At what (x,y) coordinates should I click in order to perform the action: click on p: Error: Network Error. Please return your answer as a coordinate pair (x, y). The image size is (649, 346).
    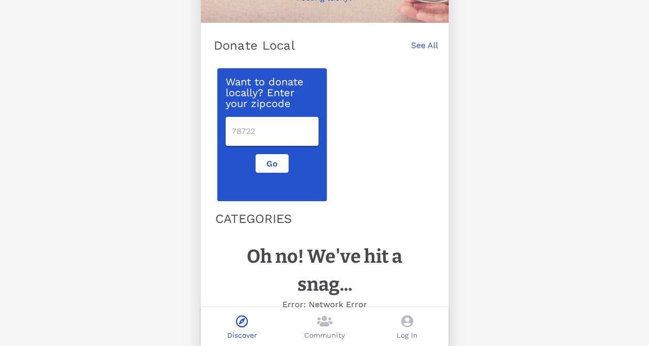
    Looking at the image, I should click on (325, 304).